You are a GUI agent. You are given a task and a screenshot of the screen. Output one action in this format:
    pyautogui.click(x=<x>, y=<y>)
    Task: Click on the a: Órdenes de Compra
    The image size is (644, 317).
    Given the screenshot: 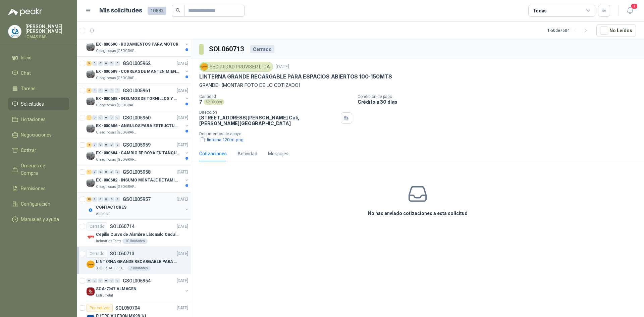 What is the action you would take?
    pyautogui.click(x=39, y=169)
    